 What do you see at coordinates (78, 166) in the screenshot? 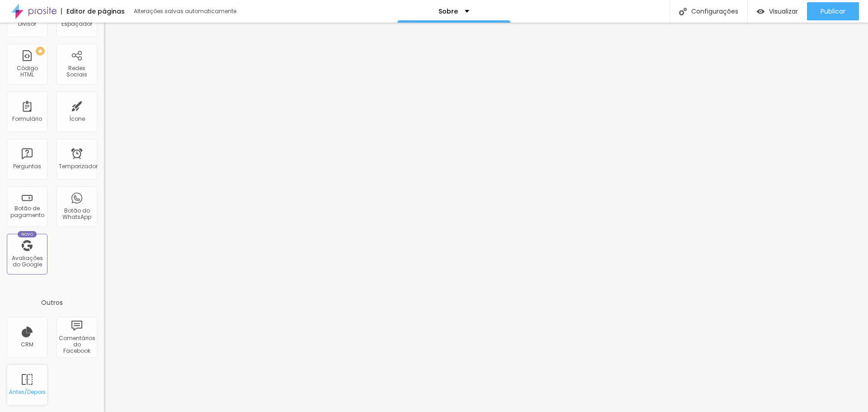
I see `font: Temporizador` at bounding box center [78, 166].